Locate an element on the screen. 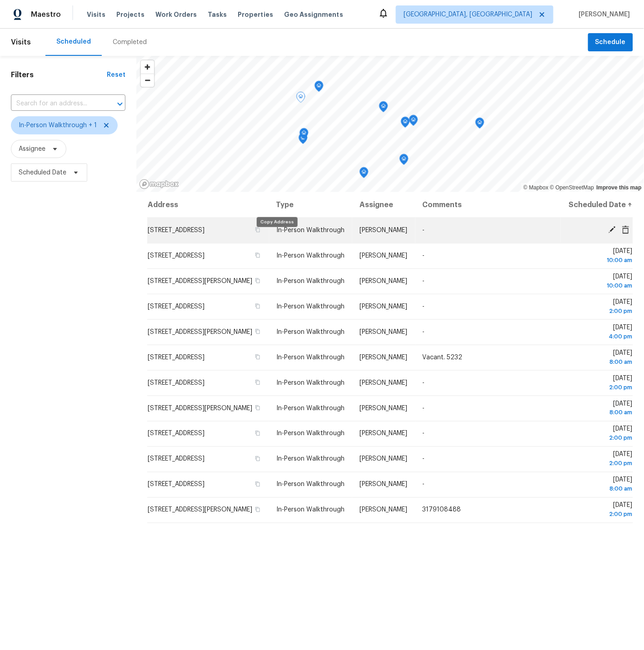  span: Properties is located at coordinates (255, 14).